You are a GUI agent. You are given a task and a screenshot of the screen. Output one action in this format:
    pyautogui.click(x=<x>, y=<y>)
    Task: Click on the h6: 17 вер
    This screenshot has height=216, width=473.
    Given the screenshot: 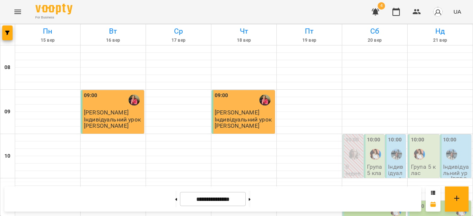 What is the action you would take?
    pyautogui.click(x=178, y=40)
    